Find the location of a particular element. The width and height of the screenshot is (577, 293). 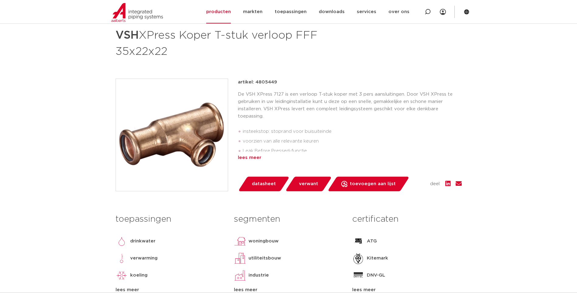

p: De VSH XPress 7127 is een verloop T-stuk koper met 3 pers aansluitingen. Door VSH XPress te gebru... is located at coordinates (350, 105).